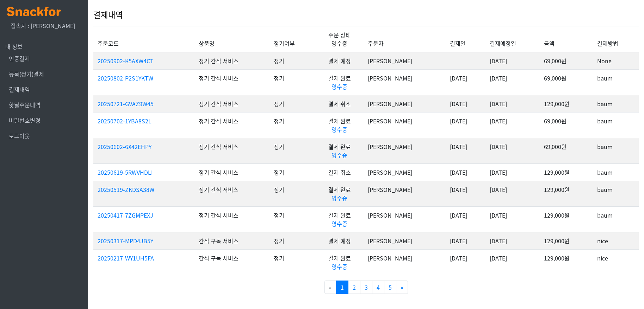 The width and height of the screenshot is (644, 309). I want to click on a: 20250902-K5AXW4CT, so click(125, 60).